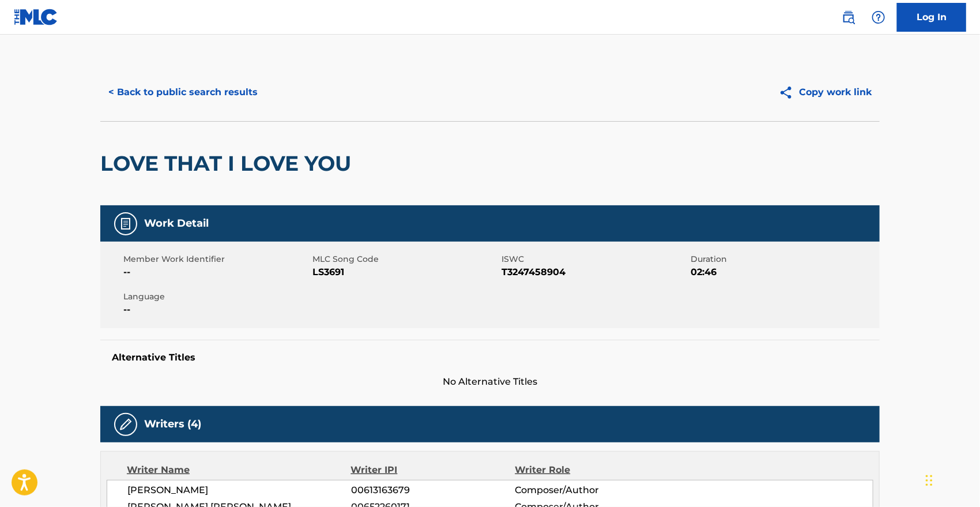  I want to click on button: < Back to public search results, so click(183, 92).